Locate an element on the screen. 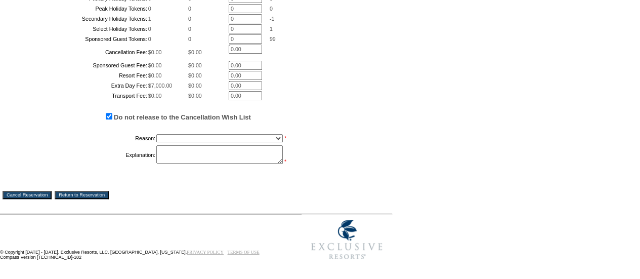  td: Secondary Holiday Tokens: is located at coordinates (88, 19).